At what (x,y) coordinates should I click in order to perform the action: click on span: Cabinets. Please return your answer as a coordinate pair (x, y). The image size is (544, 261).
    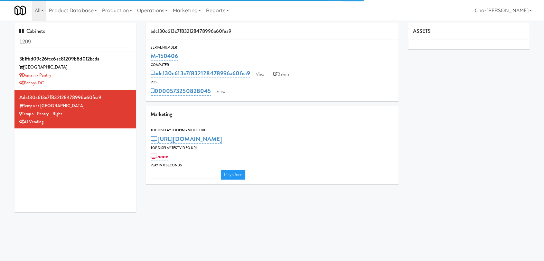
    Looking at the image, I should click on (32, 31).